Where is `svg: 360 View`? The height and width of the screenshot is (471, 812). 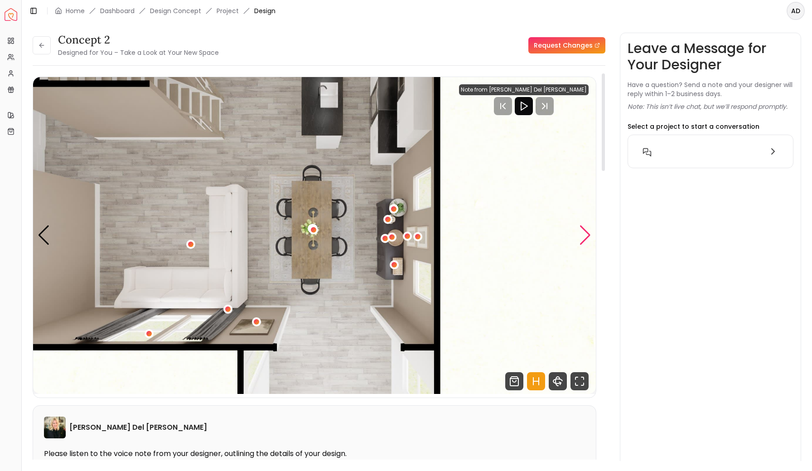
svg: 360 View is located at coordinates (558, 381).